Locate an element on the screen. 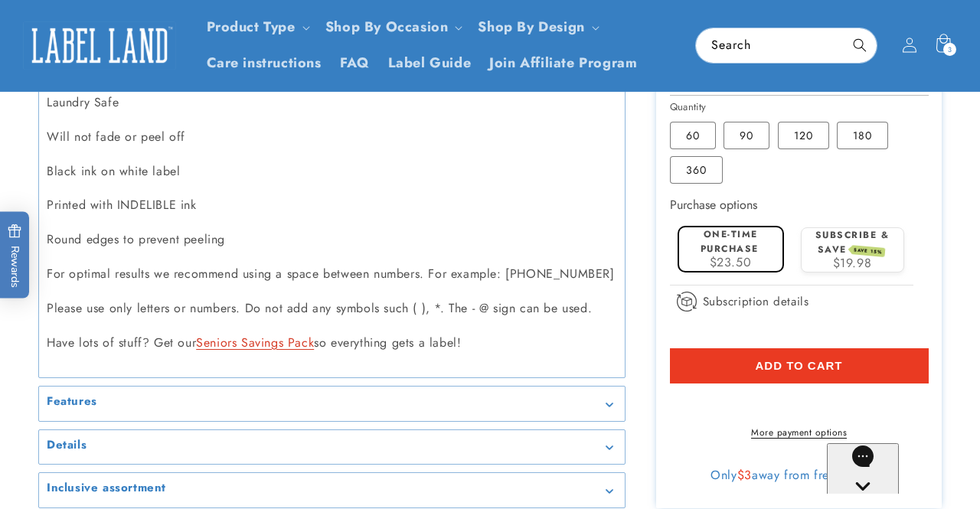 This screenshot has width=980, height=509. label: Purchase options is located at coordinates (713, 204).